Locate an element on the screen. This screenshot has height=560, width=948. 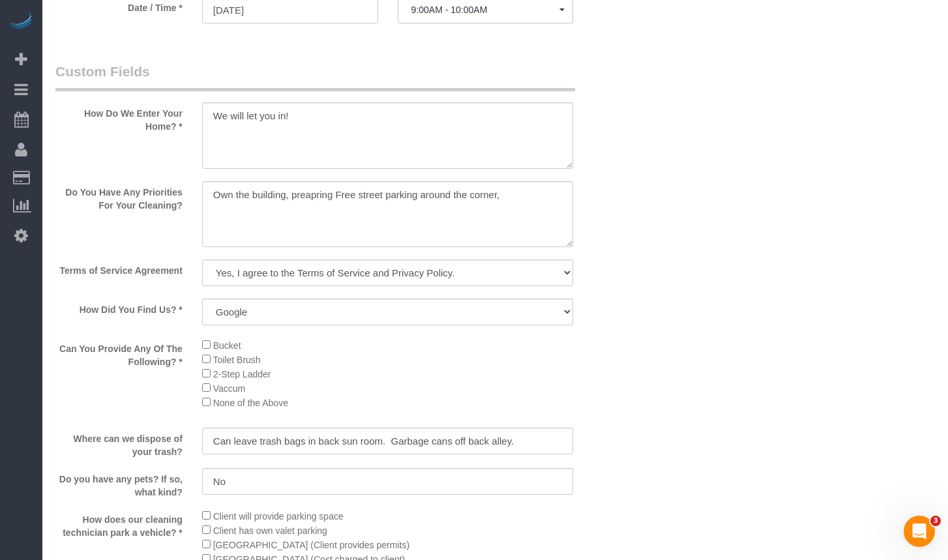
img: Automaid Logo is located at coordinates (21, 22).